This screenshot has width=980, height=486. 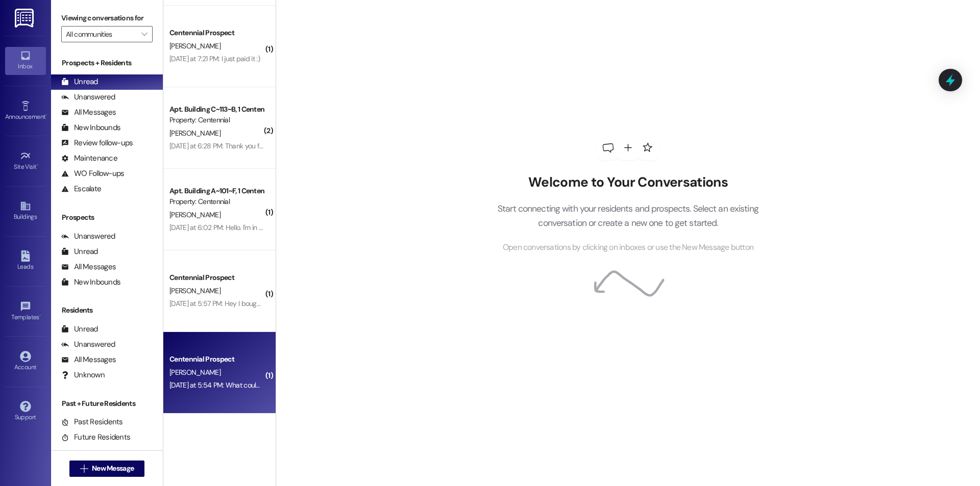 I want to click on div: Prospects + Residents, so click(x=107, y=63).